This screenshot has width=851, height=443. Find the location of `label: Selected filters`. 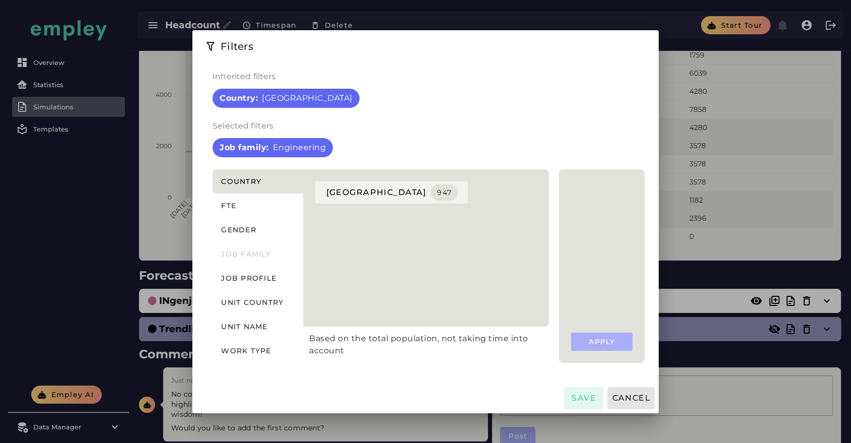

label: Selected filters is located at coordinates (243, 126).